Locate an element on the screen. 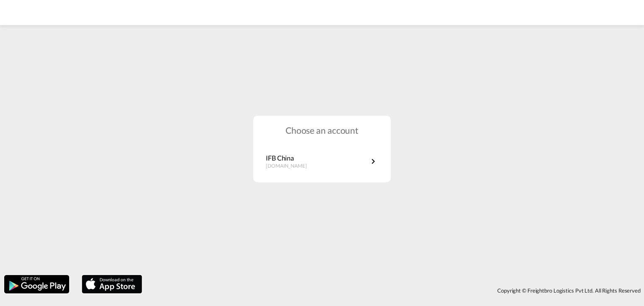 The width and height of the screenshot is (644, 306). div: Copyright © Freightbro Logistics Pvt Ltd. All Rights Reserved is located at coordinates (395, 290).